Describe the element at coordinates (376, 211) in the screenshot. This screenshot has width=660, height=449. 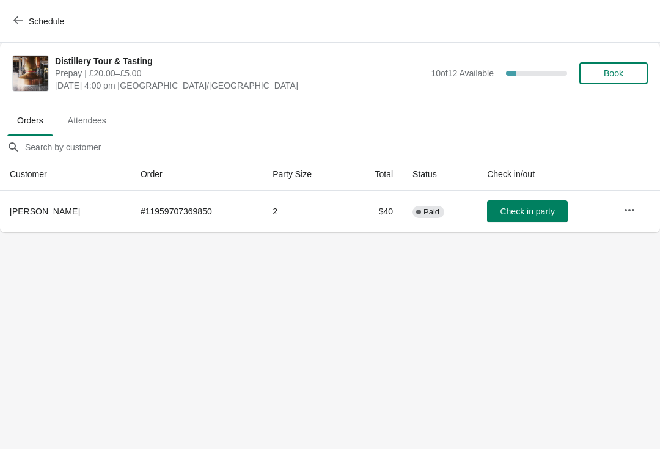
I see `td: $40` at that location.